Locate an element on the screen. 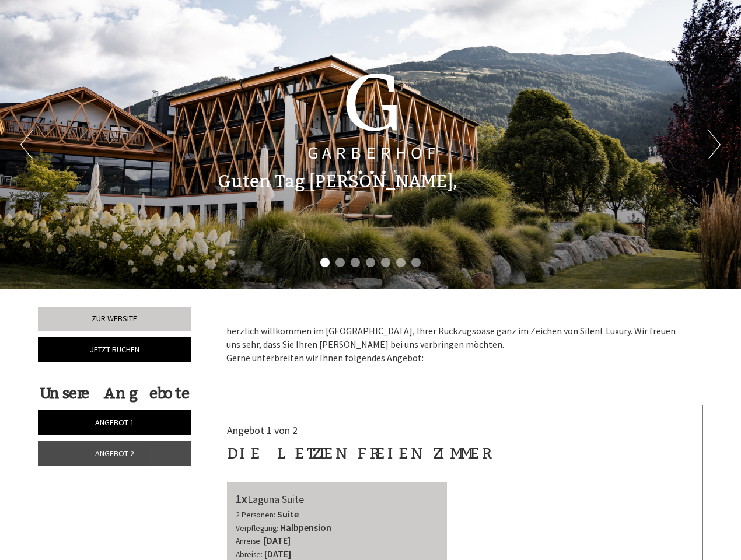 The height and width of the screenshot is (560, 741). small: Anreise: is located at coordinates (248, 541).